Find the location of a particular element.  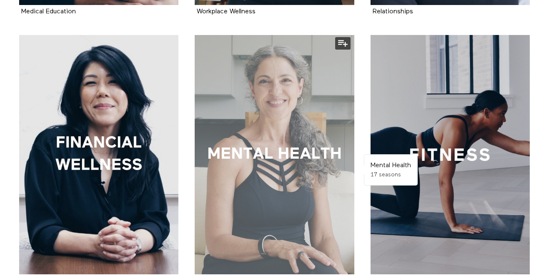

a: Relationships is located at coordinates (393, 11).